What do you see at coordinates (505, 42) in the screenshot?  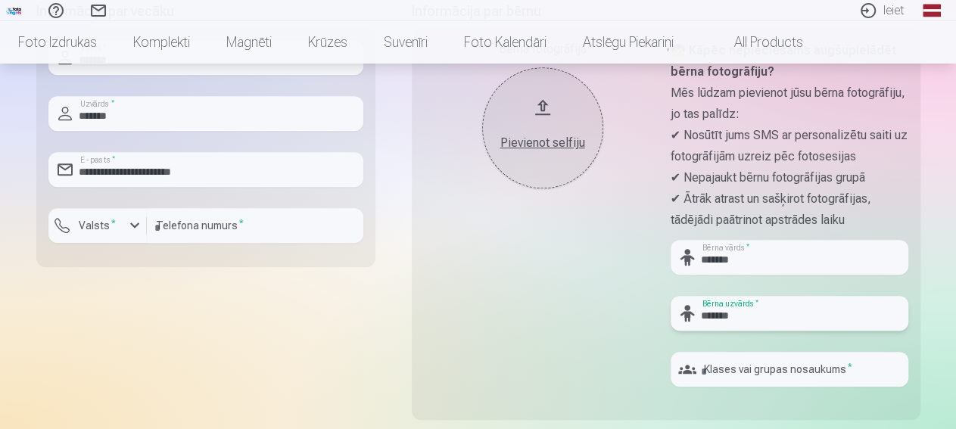 I see `a: Foto kalendāri` at bounding box center [505, 42].